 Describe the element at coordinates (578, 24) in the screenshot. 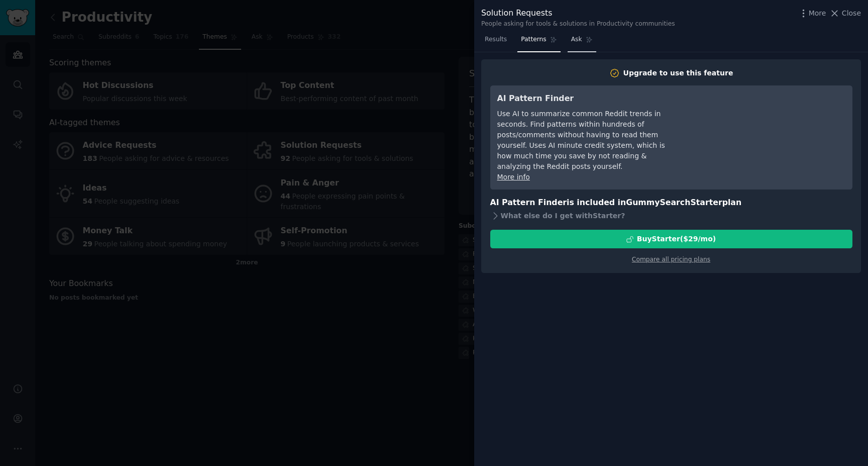

I see `div: People asking for tools & solutions in Productivity communities` at that location.